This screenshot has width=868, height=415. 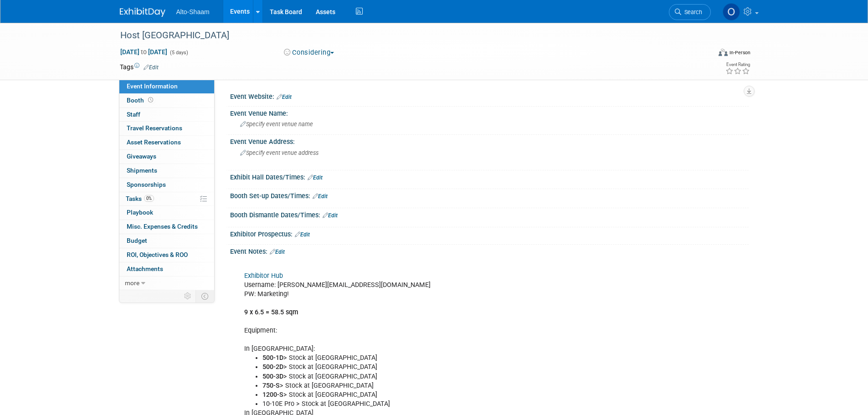 What do you see at coordinates (178, 52) in the screenshot?
I see `span: (5 days)` at bounding box center [178, 52].